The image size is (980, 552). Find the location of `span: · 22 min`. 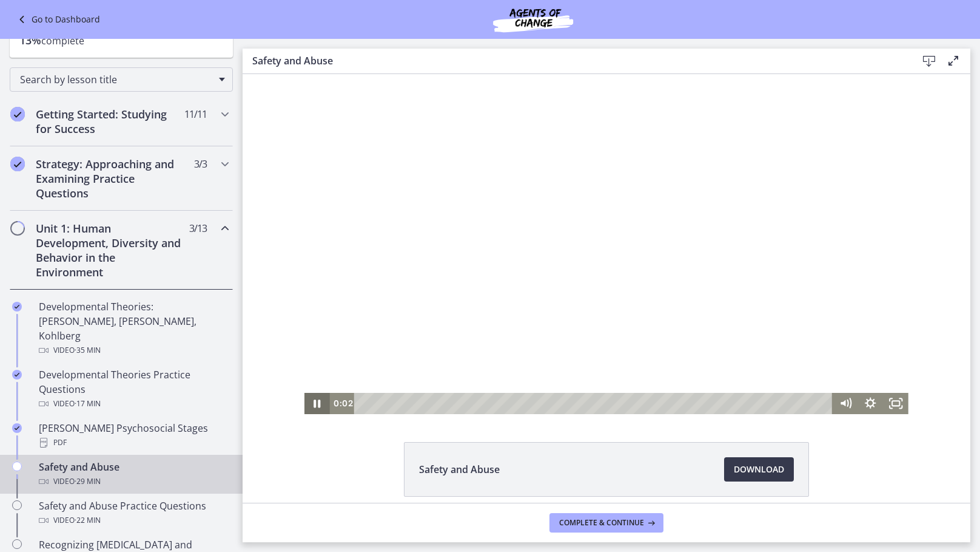

span: · 22 min is located at coordinates (88, 520).